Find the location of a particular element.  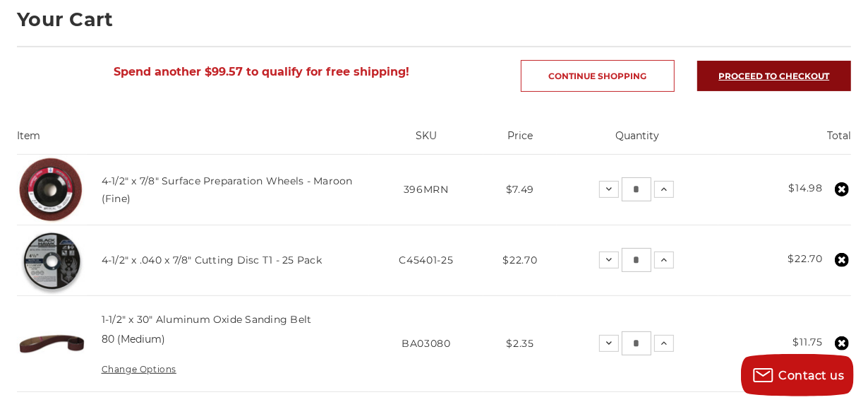

span: 396MRN is located at coordinates (426, 189).